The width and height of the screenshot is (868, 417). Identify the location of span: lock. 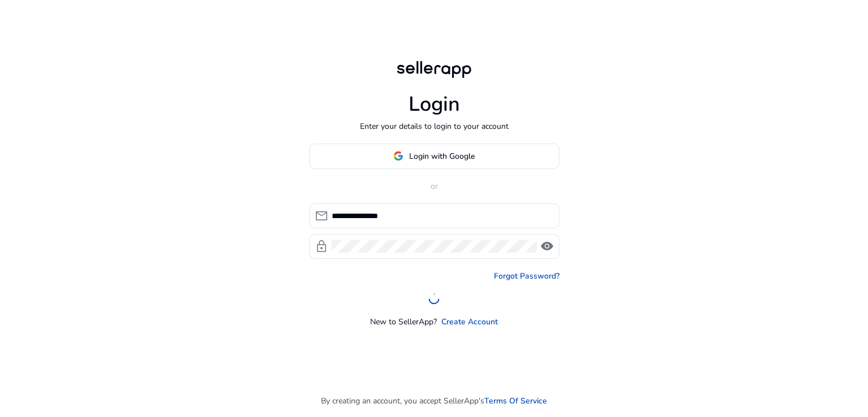
(321, 246).